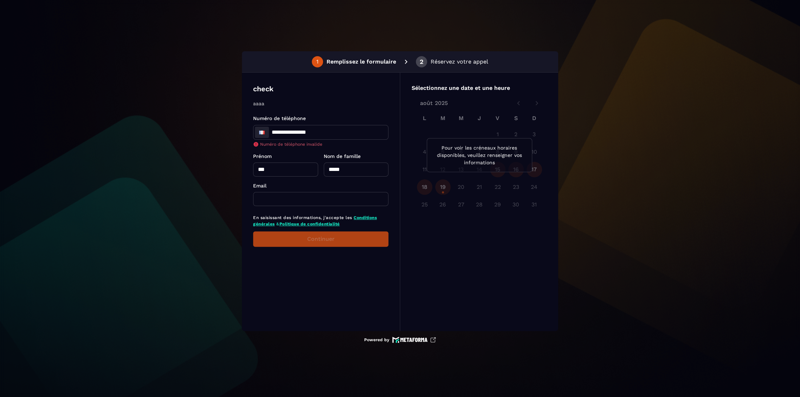 This screenshot has width=800, height=397. What do you see at coordinates (421, 62) in the screenshot?
I see `div: 2` at bounding box center [421, 62].